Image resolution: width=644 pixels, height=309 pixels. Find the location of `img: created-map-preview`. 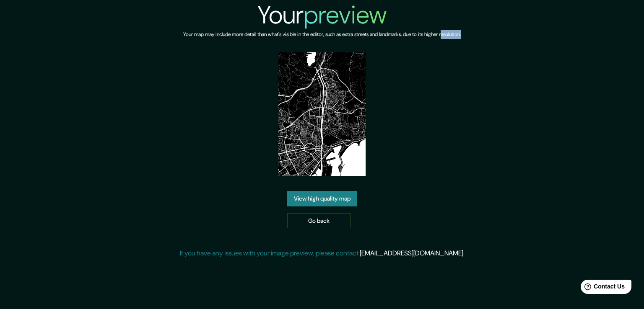

img: created-map-preview is located at coordinates (322, 114).